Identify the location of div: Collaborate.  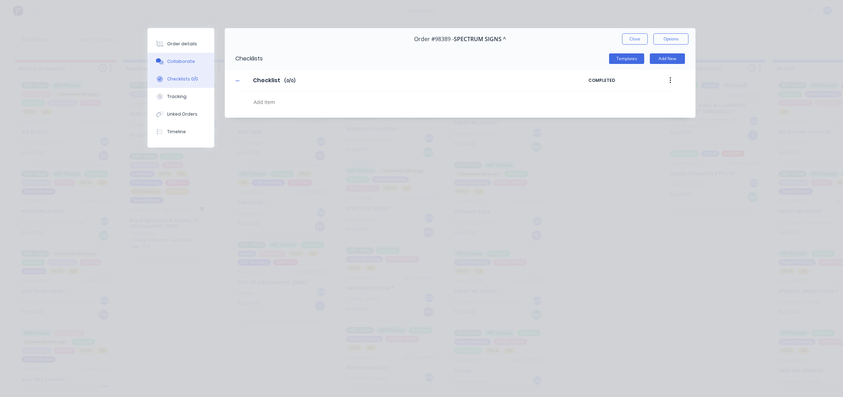
(181, 61).